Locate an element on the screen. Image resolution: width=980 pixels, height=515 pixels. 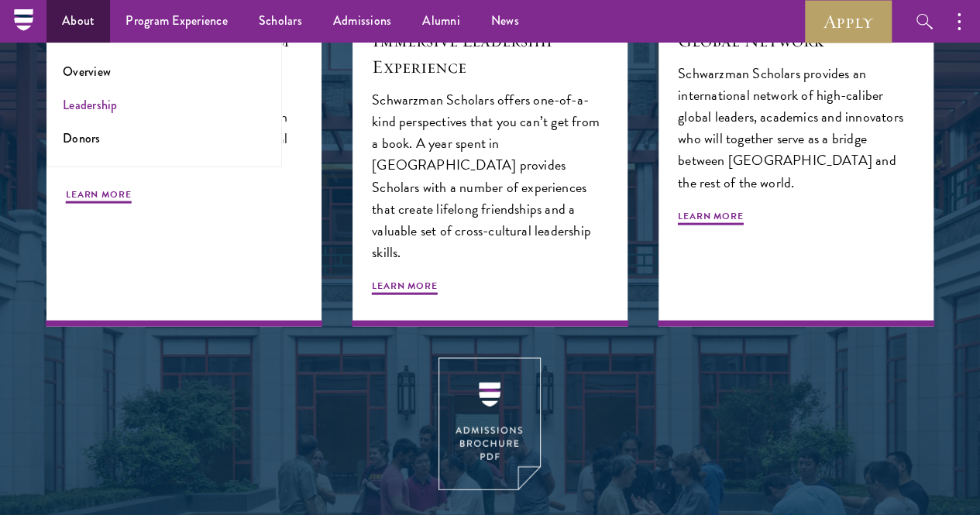
a: Leadership is located at coordinates (90, 104).